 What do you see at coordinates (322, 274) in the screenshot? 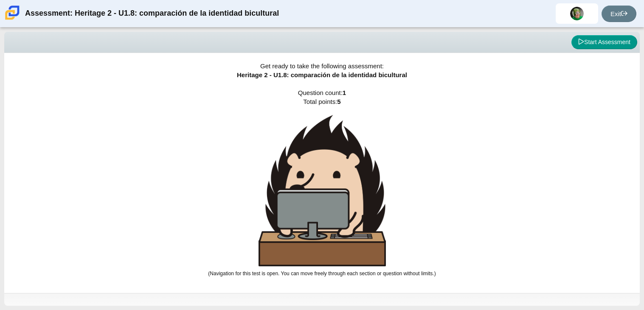
I see `small: (Navigation for this test is open. You can move freely through each section or question without l...` at bounding box center [322, 274].